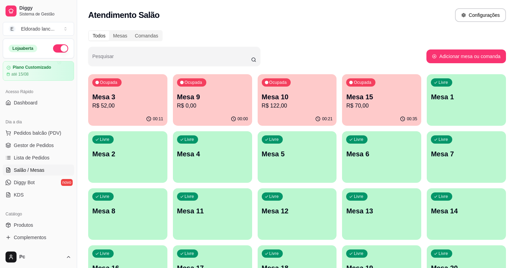  I want to click on a: DiggySistema de Gestão, so click(38, 11).